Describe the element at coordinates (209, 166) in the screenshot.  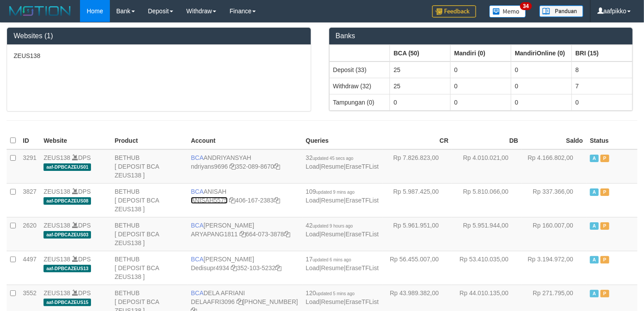
I see `a: ndriyans9696` at that location.